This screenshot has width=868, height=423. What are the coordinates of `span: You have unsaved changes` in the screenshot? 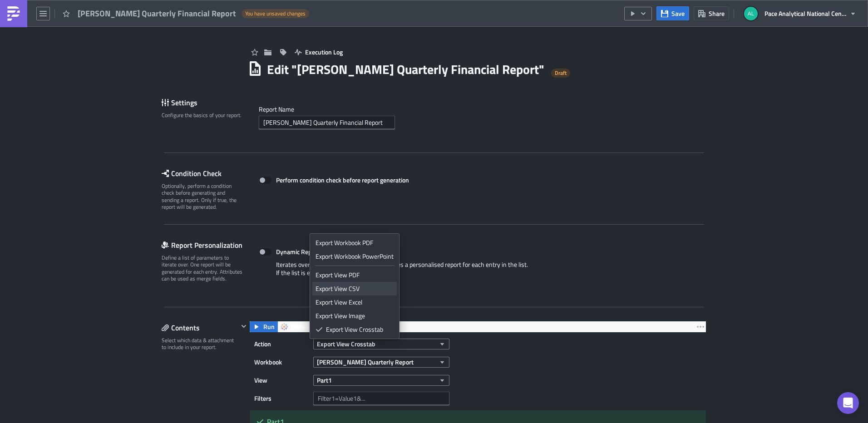 It's located at (275, 13).